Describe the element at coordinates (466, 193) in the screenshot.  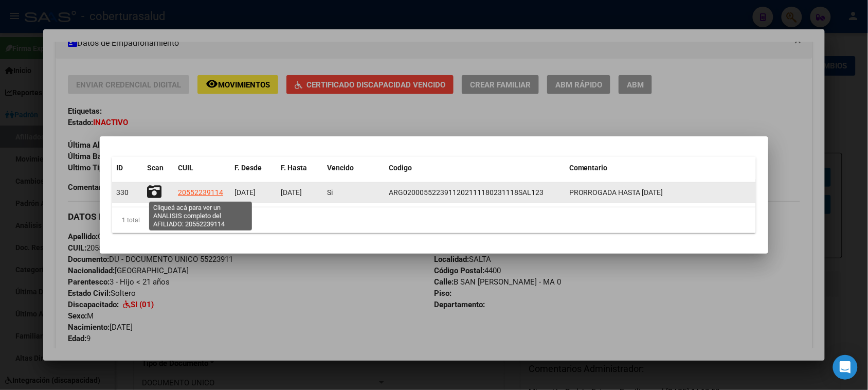
I see `span: ARG0200055223911202111180231118SAL123` at that location.